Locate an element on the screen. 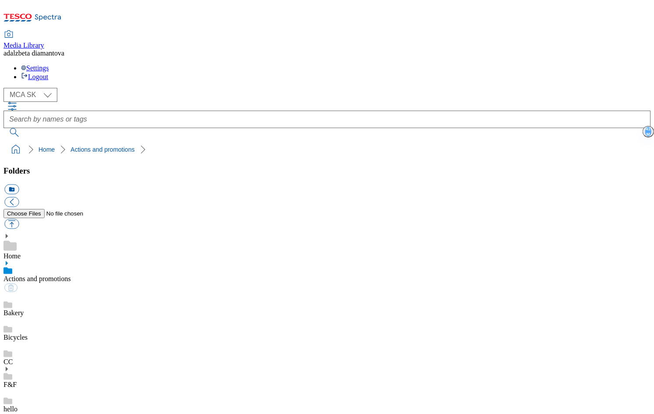 This screenshot has width=654, height=414. nav: breadcrumb is located at coordinates (327, 150).